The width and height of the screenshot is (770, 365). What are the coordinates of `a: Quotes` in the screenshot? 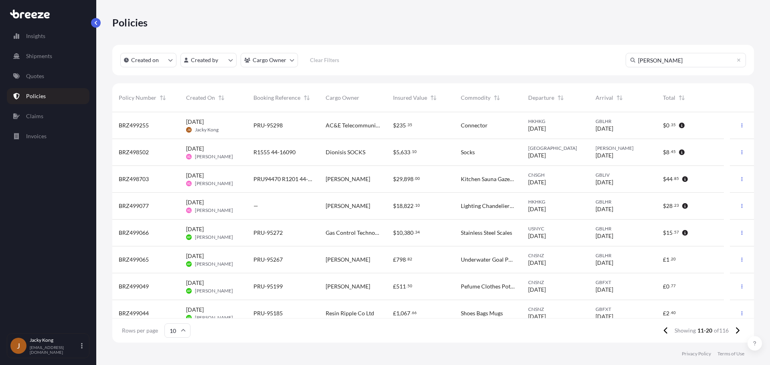 It's located at (48, 76).